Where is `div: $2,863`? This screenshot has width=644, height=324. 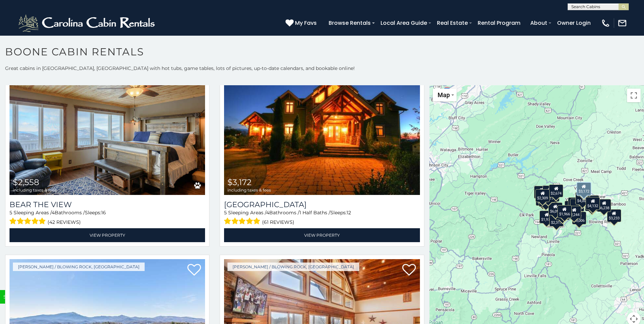
div: $2,863 is located at coordinates (592, 202).